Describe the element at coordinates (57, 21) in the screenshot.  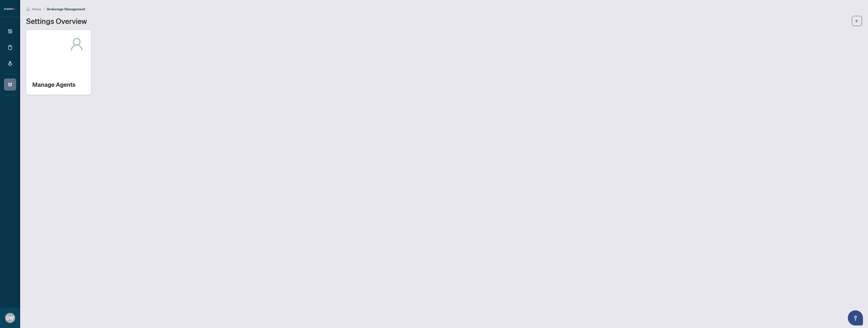
I see `h1: Settings Overview` at that location.